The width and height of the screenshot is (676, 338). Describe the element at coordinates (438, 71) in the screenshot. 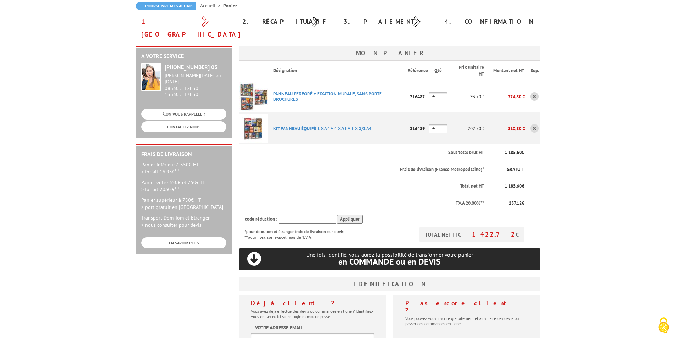

I see `th: Qté` at that location.